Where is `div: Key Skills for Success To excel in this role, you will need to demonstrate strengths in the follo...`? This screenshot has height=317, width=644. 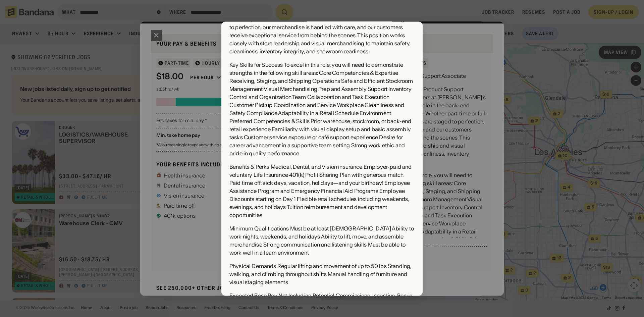 div: Key Skills for Success To excel in this role, you will need to demonstrate strengths in the follo... is located at coordinates (322, 109).